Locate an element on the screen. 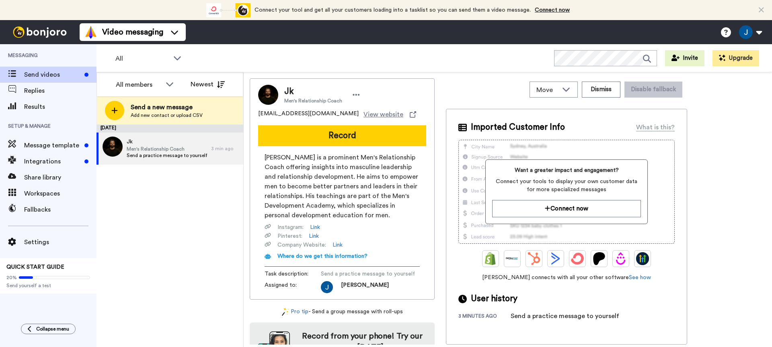 The width and height of the screenshot is (772, 347). span: Add new contact or upload CSV is located at coordinates (166, 115).